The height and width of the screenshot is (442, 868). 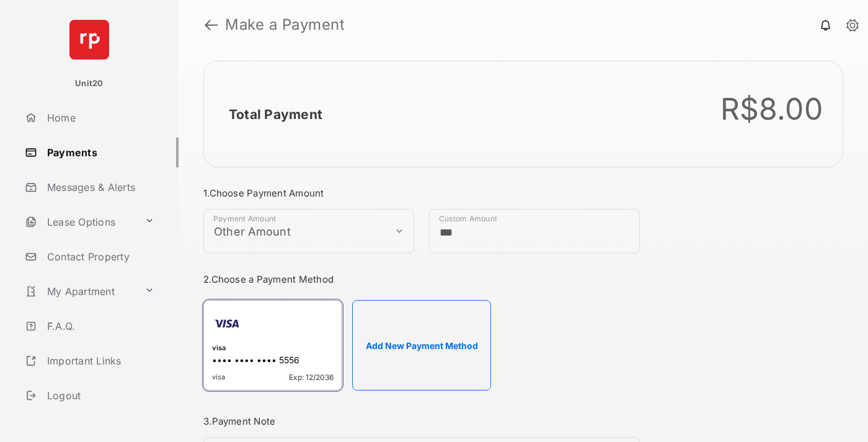 I want to click on button: Add New Payment Method, so click(x=422, y=345).